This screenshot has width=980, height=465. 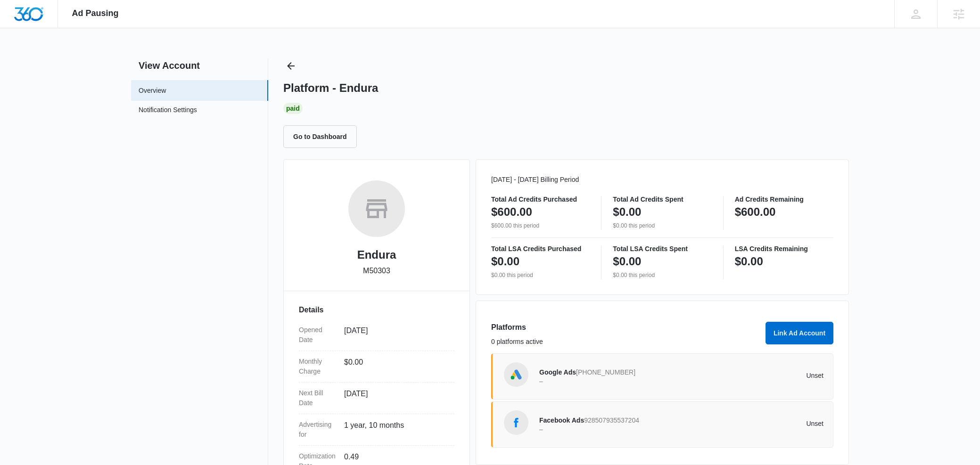 What do you see at coordinates (376, 429) in the screenshot?
I see `div: Advertising for1 year, 10 months` at bounding box center [376, 429].